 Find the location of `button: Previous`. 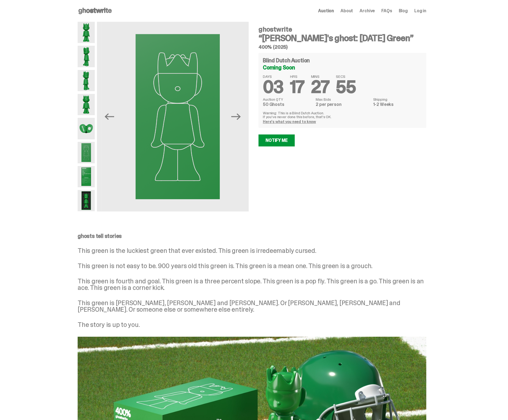

button: Previous is located at coordinates (110, 117).